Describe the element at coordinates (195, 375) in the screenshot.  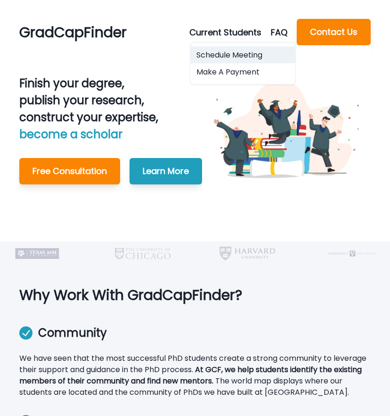
I see `p: We have seen that the most successful PhD students create a strong community to leverage their su...` at that location.